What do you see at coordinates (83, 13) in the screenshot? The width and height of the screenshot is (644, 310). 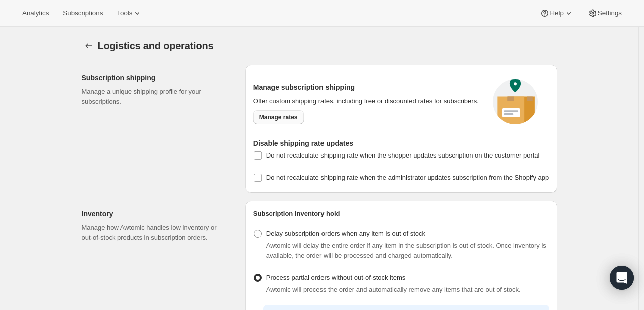 I see `span: Subscriptions` at bounding box center [83, 13].